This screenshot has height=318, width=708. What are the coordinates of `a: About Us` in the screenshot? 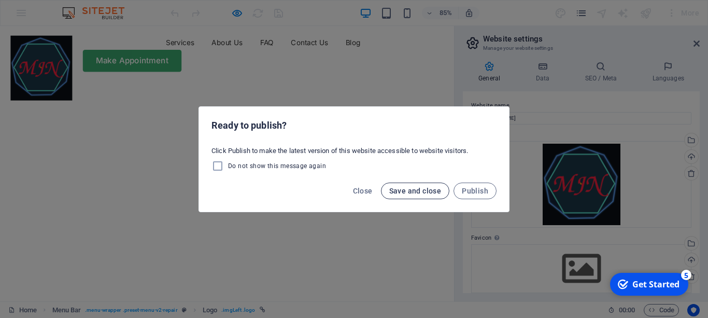 It's located at (268, 20).